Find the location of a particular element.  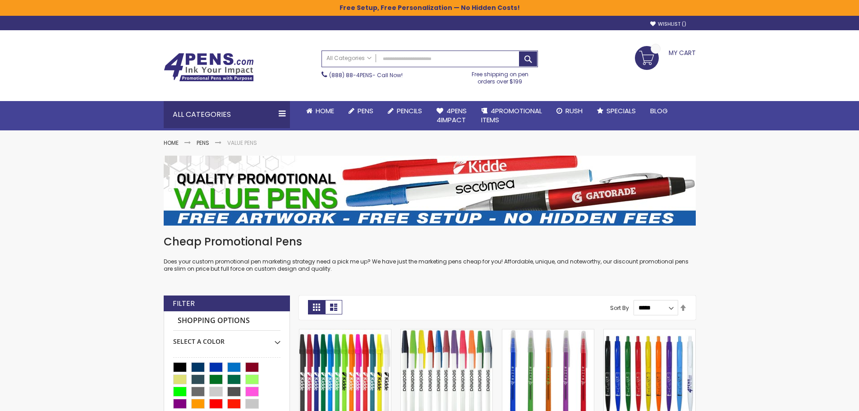

div: Does your custom promotional pen marketing strategy need a pick me up? We have just the marketing... is located at coordinates (430, 254).